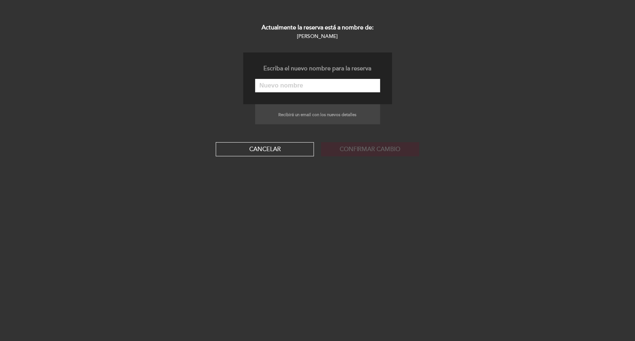 This screenshot has width=635, height=341. Describe the element at coordinates (317, 28) in the screenshot. I see `b: Actualmente la reserva está a nombre de:` at that location.